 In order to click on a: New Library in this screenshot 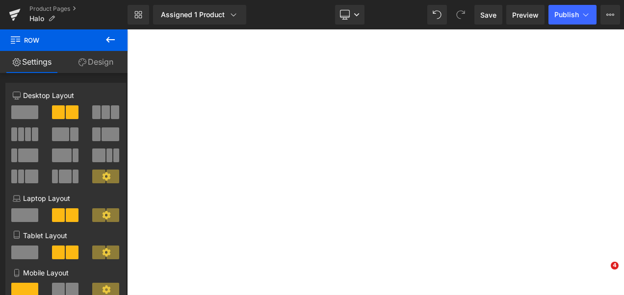, I will do `click(138, 15)`.